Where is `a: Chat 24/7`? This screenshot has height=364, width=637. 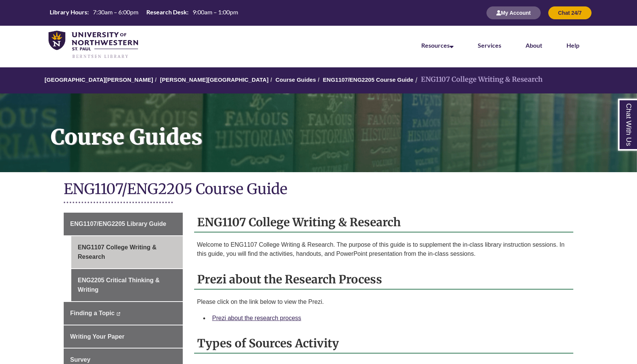 a: Chat 24/7 is located at coordinates (570, 13).